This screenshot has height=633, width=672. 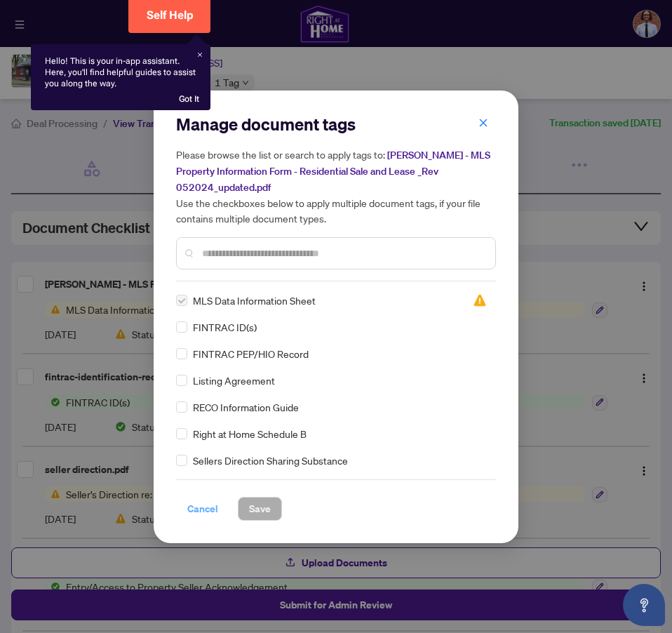 I want to click on button: Cancel, so click(x=203, y=508).